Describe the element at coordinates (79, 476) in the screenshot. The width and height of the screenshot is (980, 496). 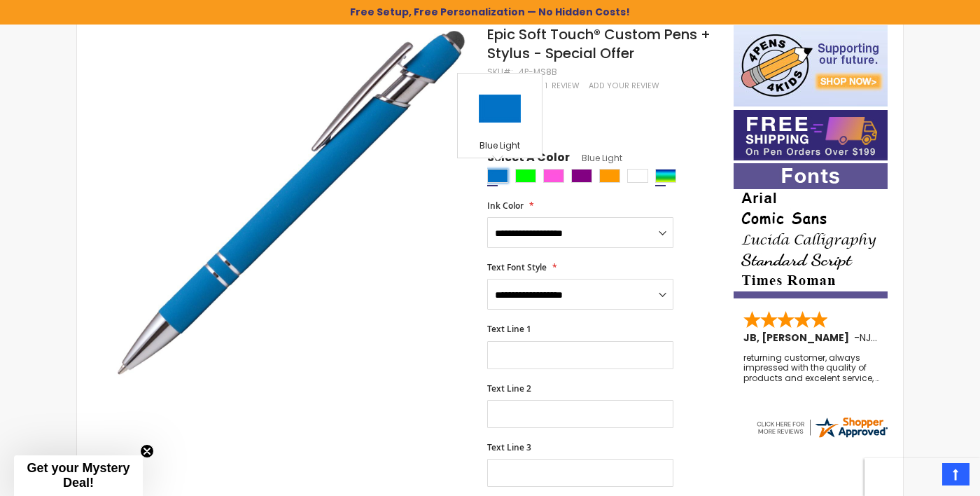
I see `div: Get your Mystery Deal!Close teaser` at that location.